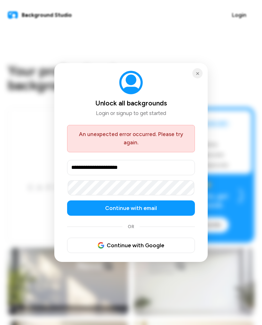 The image size is (262, 325). Describe the element at coordinates (197, 73) in the screenshot. I see `button: Close` at that location.